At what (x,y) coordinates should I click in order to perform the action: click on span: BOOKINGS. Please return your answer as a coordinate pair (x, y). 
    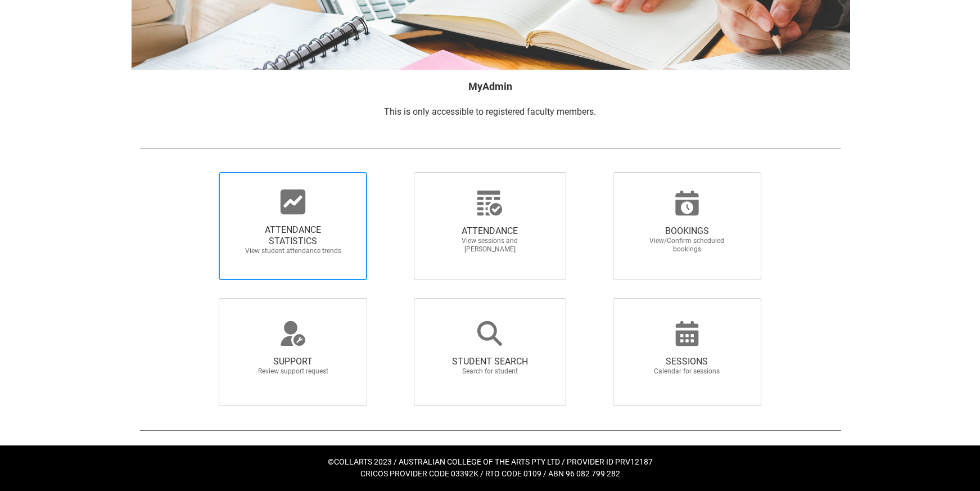
    Looking at the image, I should click on (687, 231).